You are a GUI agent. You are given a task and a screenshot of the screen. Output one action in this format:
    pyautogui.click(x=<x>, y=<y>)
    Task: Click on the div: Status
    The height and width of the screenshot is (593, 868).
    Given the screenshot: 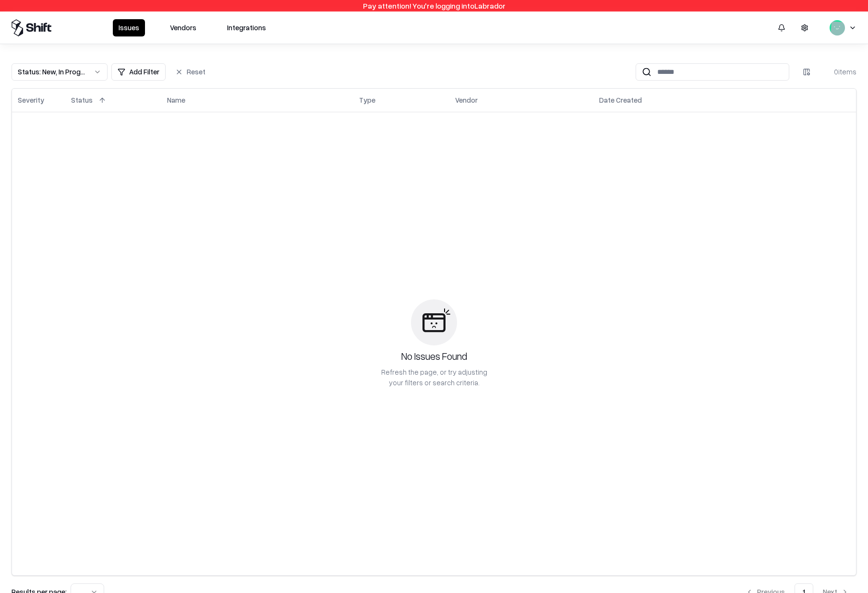 What is the action you would take?
    pyautogui.click(x=81, y=100)
    